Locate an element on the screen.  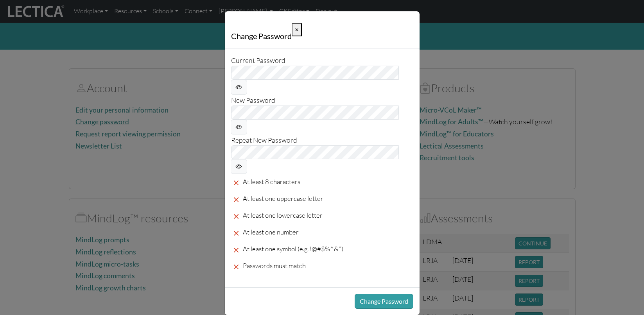
span: Passwords must match is located at coordinates (274, 265).